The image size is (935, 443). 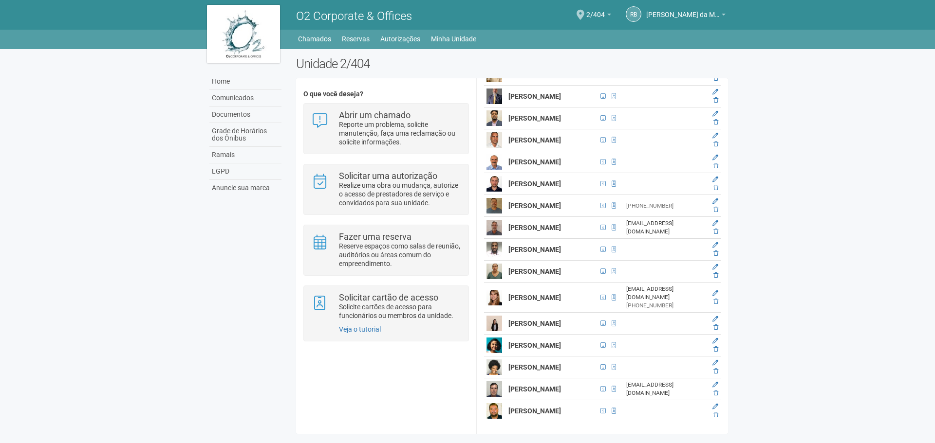 What do you see at coordinates (453, 39) in the screenshot?
I see `a: Minha Unidade` at bounding box center [453, 39].